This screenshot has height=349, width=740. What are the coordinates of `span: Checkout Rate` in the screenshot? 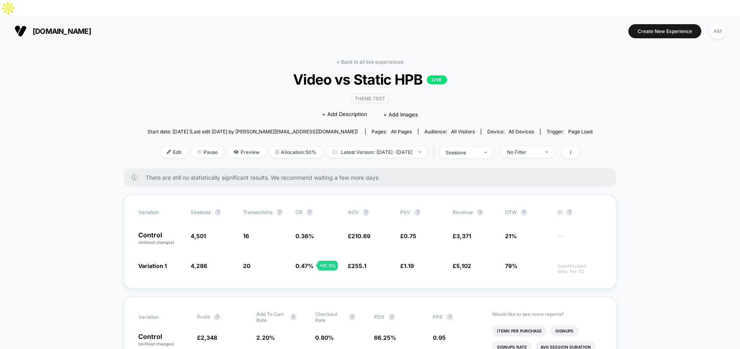 It's located at (330, 317).